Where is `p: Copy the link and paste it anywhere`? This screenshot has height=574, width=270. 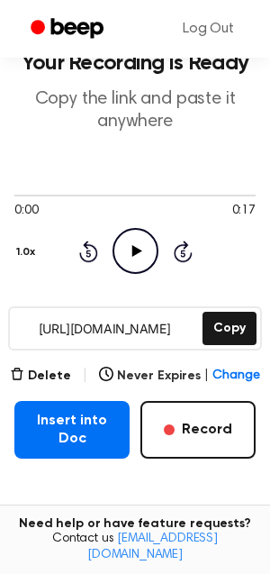 p: Copy the link and paste it anywhere is located at coordinates (135, 111).